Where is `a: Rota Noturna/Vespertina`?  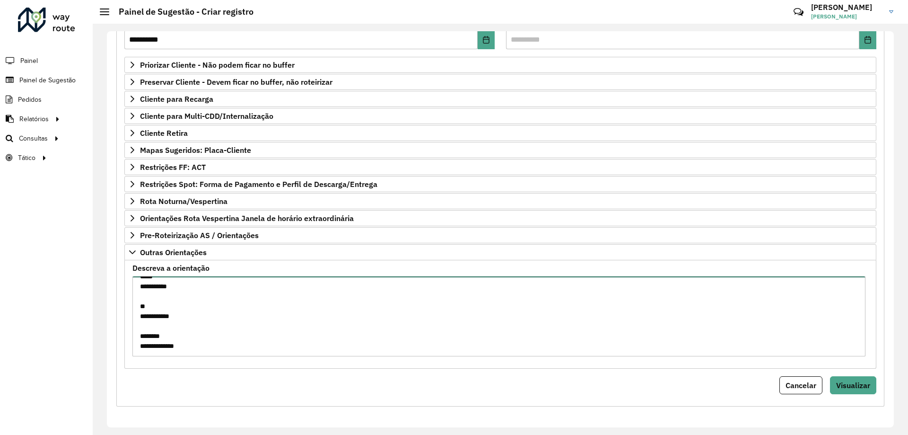
a: Rota Noturna/Vespertina is located at coordinates (500, 201).